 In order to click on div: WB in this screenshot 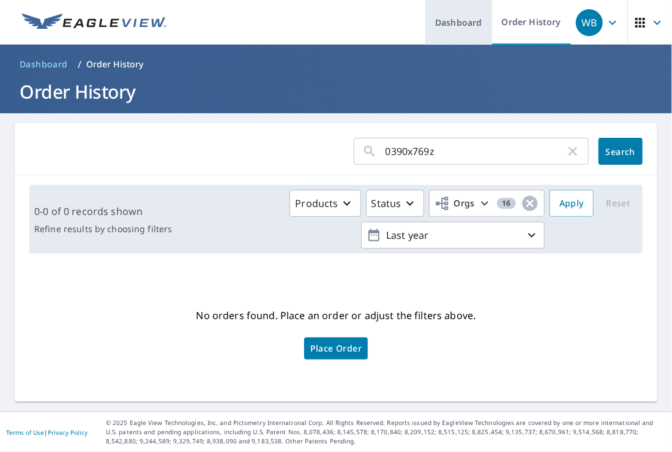, I will do `click(590, 23)`.